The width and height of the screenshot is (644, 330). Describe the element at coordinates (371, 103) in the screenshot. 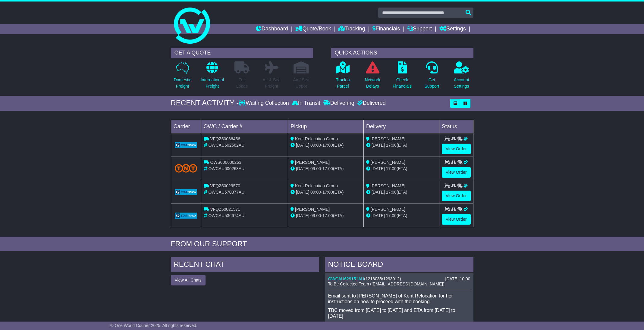

I see `div: Delivered` at that location.